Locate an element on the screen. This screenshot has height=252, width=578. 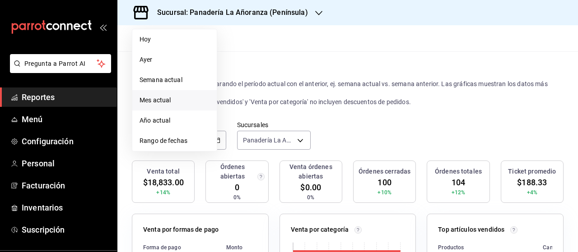
span: Hoy is located at coordinates (174, 39).